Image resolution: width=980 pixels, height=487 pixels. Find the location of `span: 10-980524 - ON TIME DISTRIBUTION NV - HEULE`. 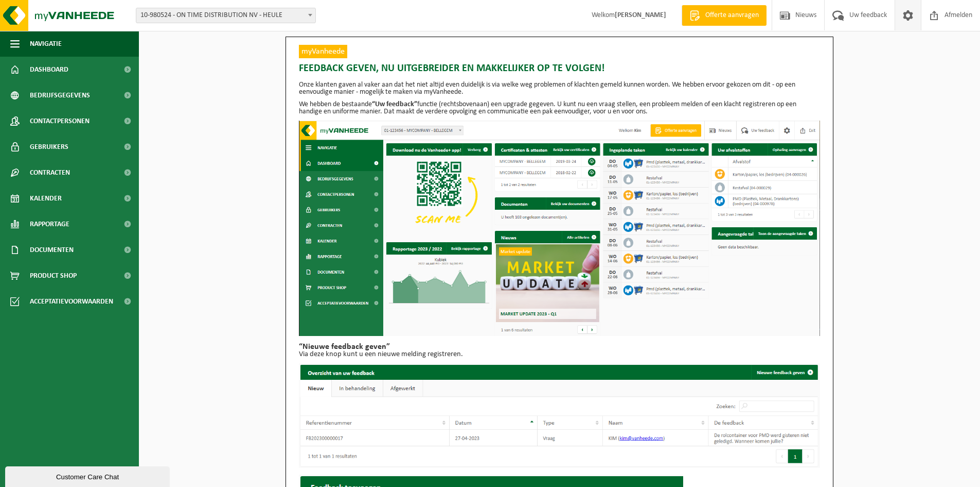

span: 10-980524 - ON TIME DISTRIBUTION NV - HEULE is located at coordinates (226, 15).